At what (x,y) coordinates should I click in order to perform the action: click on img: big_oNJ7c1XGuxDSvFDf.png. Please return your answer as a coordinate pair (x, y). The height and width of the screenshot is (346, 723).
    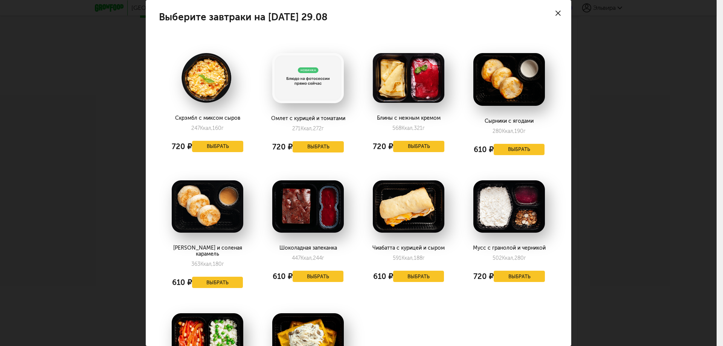
    Looking at the image, I should click on (509, 207).